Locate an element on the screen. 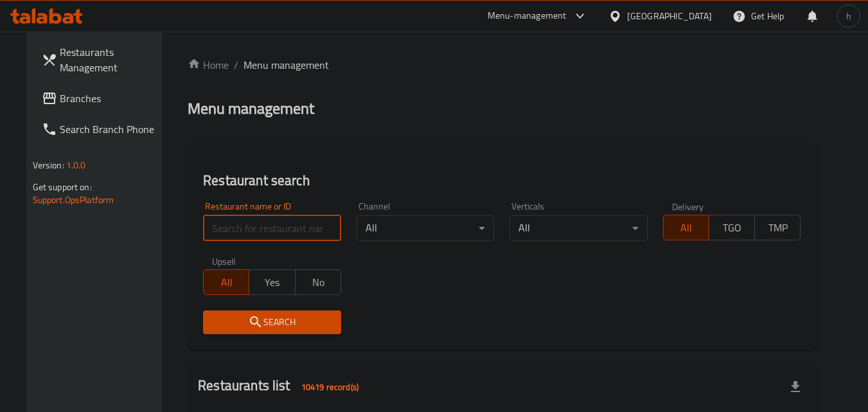  span: TMP is located at coordinates (778, 227).